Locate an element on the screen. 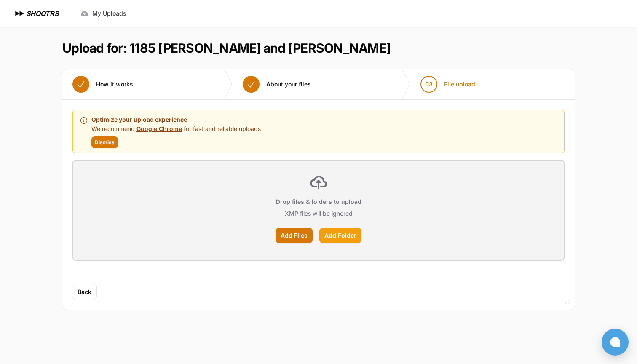 Image resolution: width=637 pixels, height=364 pixels. p: Optimize your upload experience is located at coordinates (176, 119).